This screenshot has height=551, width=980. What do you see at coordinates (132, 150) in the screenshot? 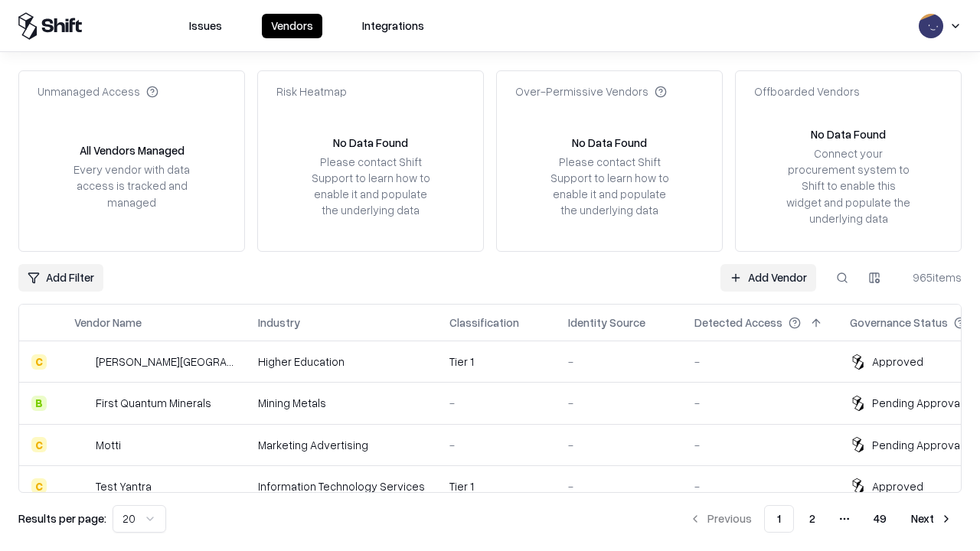
I see `div: All Vendors Managed` at bounding box center [132, 150].